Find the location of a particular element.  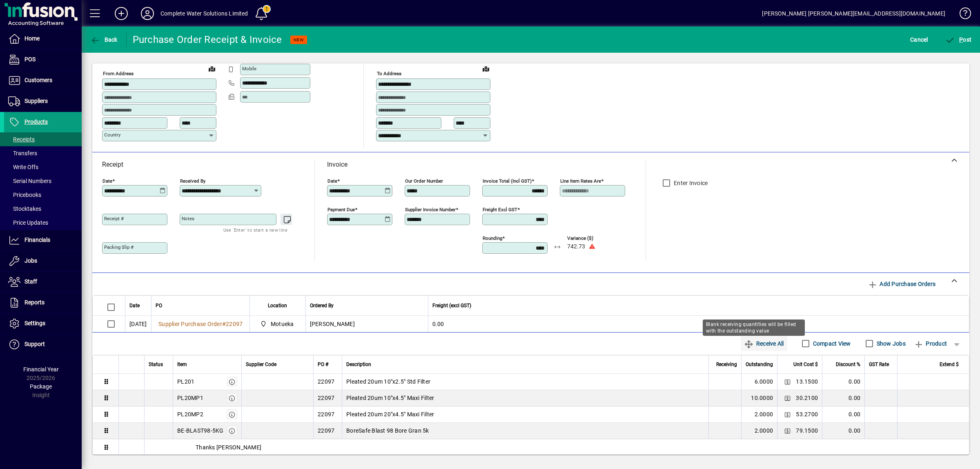

span: Receiving is located at coordinates (727, 364).